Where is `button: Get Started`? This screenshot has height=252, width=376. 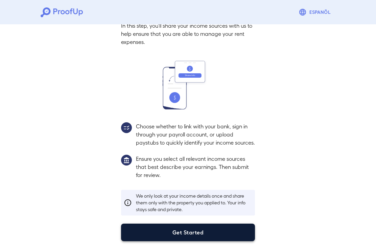 button: Get Started is located at coordinates (188, 233).